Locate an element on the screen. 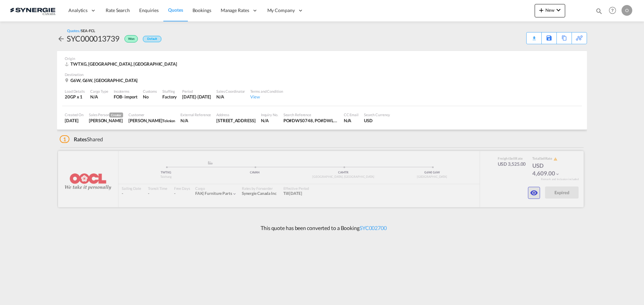 The height and width of the screenshot is (305, 644). div: Quotes /SEA-FCL is located at coordinates (81, 31).